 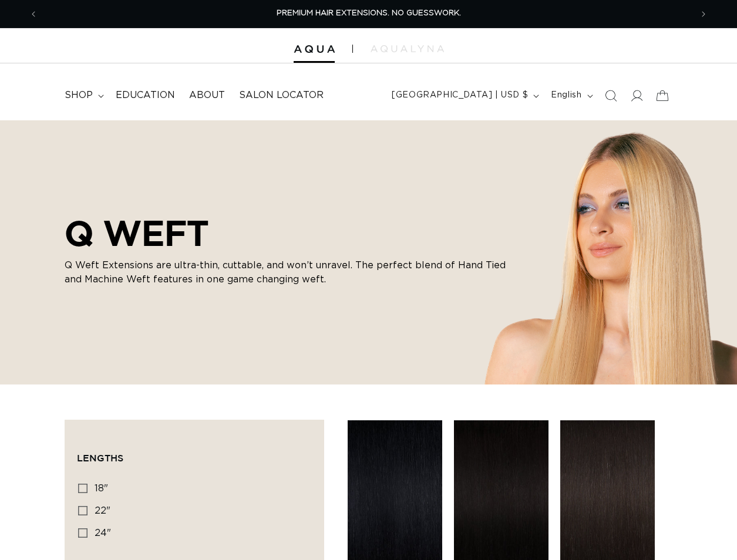 I want to click on a: Education, so click(x=145, y=95).